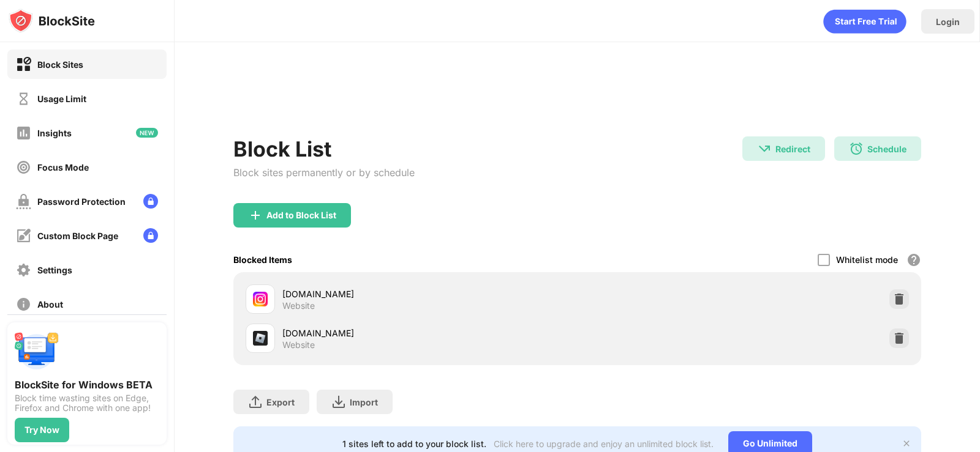  Describe the element at coordinates (864, 21) in the screenshot. I see `div: animation` at that location.